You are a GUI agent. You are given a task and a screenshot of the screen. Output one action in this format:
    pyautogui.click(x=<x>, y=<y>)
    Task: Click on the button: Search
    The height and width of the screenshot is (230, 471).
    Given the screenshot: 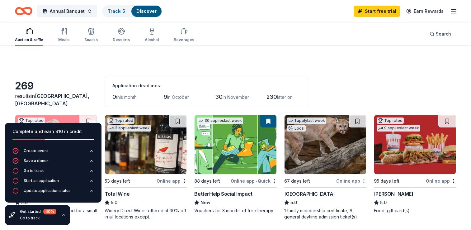 What is the action you would take?
    pyautogui.click(x=440, y=34)
    